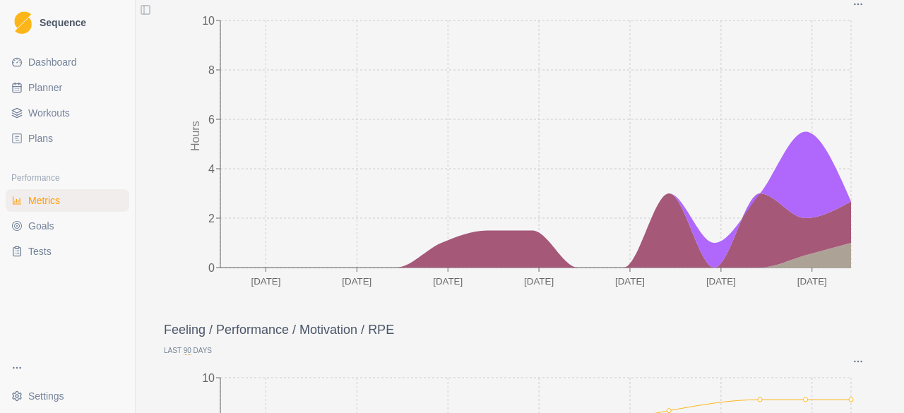  Describe the element at coordinates (67, 226) in the screenshot. I see `a: Goals` at that location.